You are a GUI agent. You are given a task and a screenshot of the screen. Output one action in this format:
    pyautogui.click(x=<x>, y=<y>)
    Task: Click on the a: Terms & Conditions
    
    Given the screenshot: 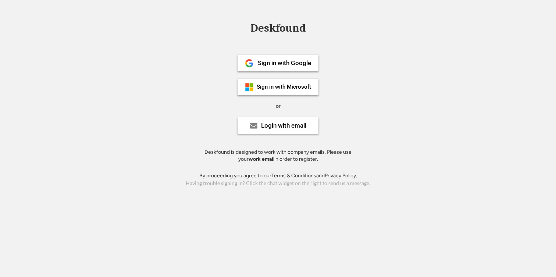 What is the action you would take?
    pyautogui.click(x=294, y=175)
    